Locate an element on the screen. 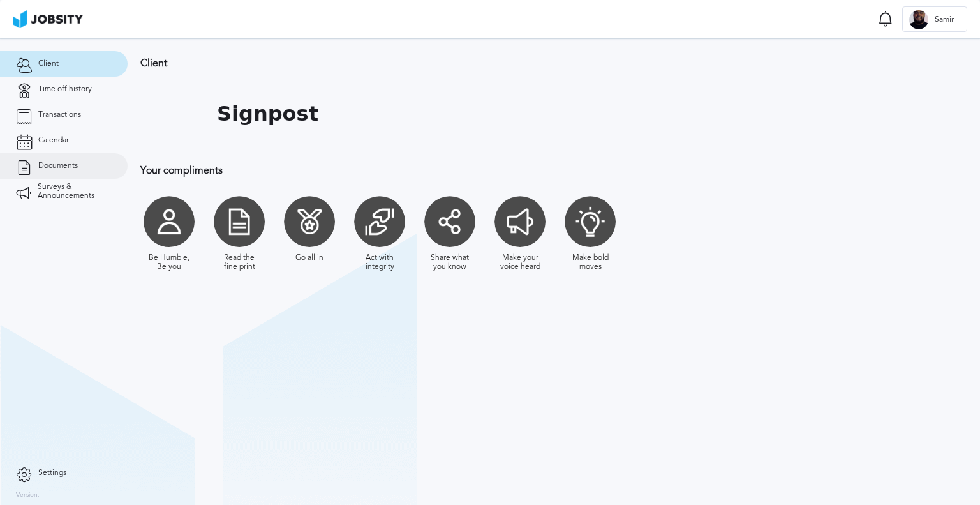  img: ab4bad089aa723f57921c736e9817d99.png is located at coordinates (48, 19).